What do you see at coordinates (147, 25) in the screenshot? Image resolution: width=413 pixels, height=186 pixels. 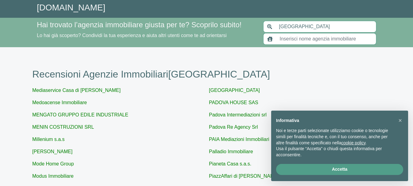 I see `h4: Hai trovato l’agenzia immobiliare giusta per te? Scoprilo subito!` at bounding box center [147, 25].